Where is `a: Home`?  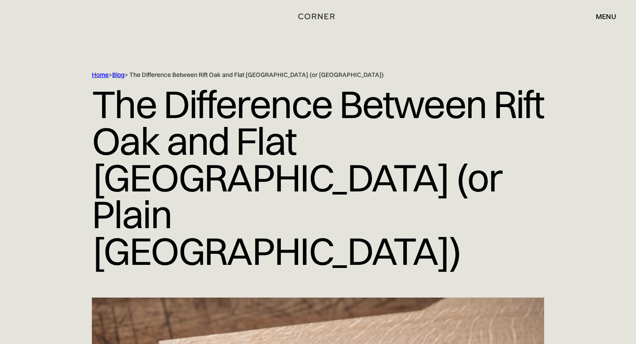 a: Home is located at coordinates (100, 75).